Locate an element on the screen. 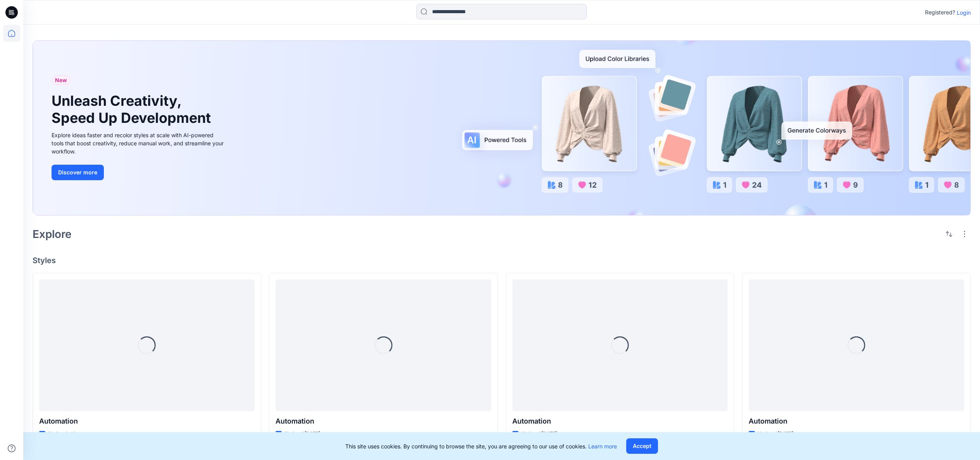 This screenshot has height=460, width=980. p: Registered? is located at coordinates (940, 13).